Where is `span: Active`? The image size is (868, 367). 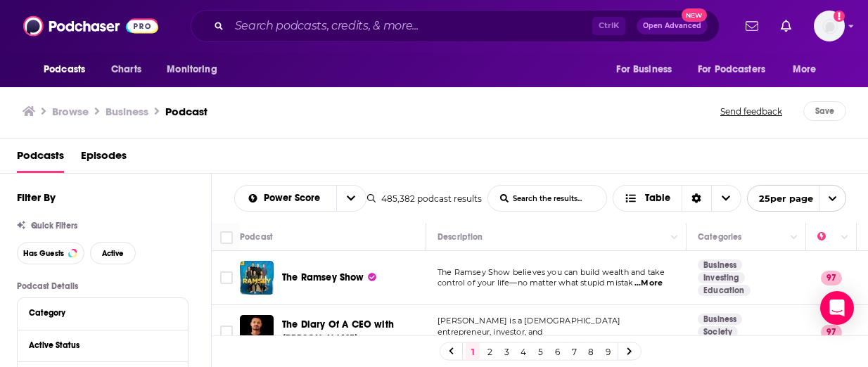
span: Active is located at coordinates (112, 253).